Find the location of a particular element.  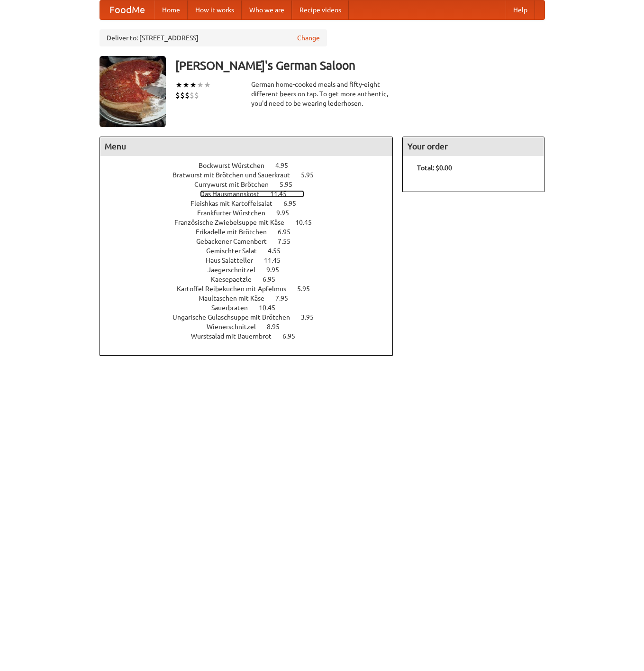

a: Kaesepaetzle 6.95 is located at coordinates (252, 280).